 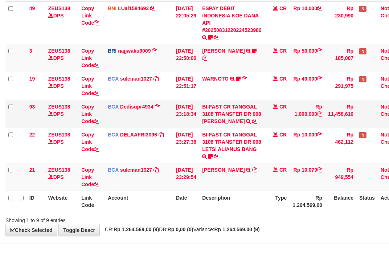 What do you see at coordinates (154, 51) in the screenshot?
I see `a: Copy najjwaku9009 to clipboard` at bounding box center [154, 51].